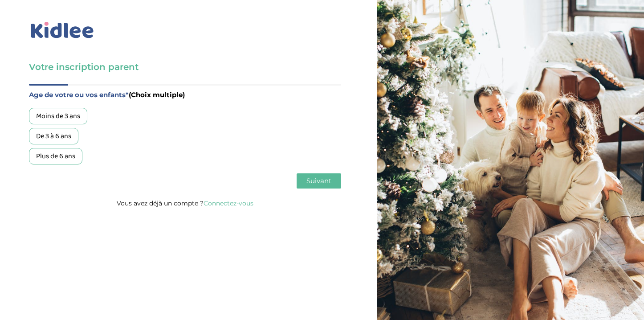 The image size is (644, 320). Describe the element at coordinates (229, 204) in the screenshot. I see `a: Connectez-vous` at that location.